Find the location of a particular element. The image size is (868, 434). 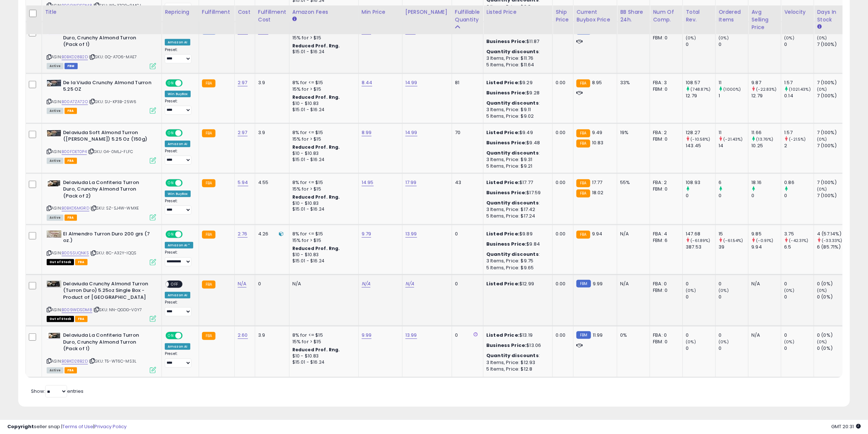

div: FBA: 0 is located at coordinates (665, 284).